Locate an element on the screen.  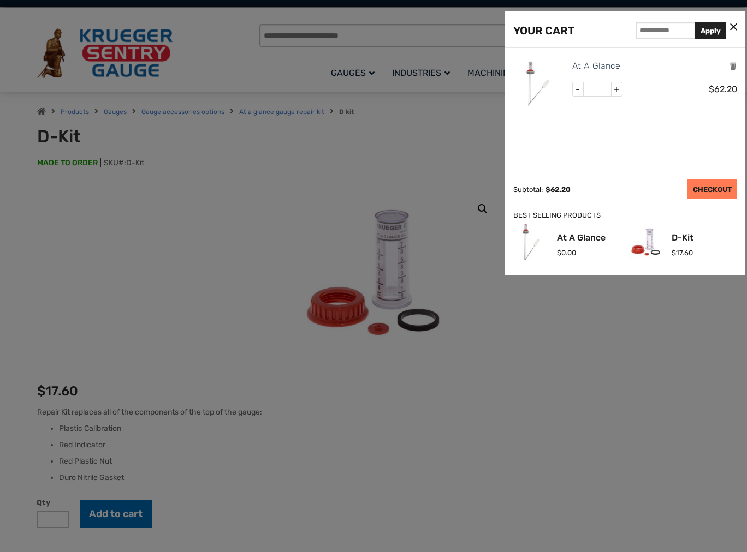
div: BEST SELLING PRODUCTS is located at coordinates (625, 216).